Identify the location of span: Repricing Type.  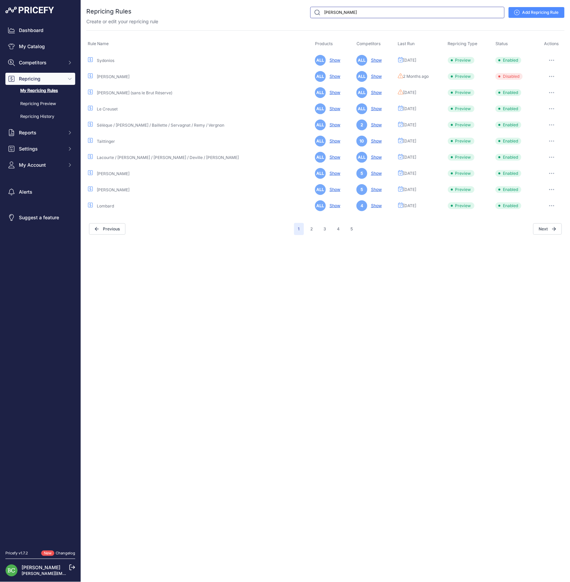
(462, 43).